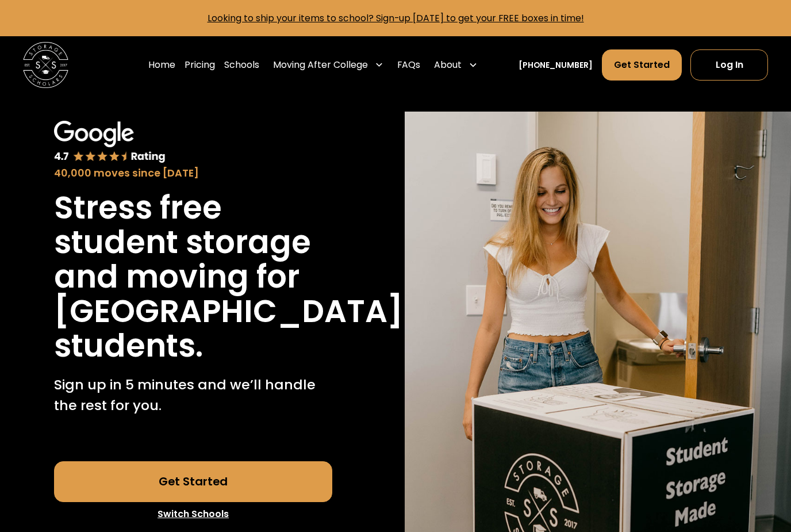  Describe the element at coordinates (45, 64) in the screenshot. I see `img: Storage Scholars main logo` at that location.